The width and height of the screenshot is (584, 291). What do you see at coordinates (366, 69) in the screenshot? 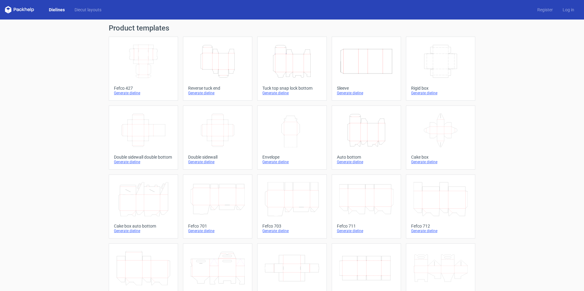
I see `a: SleeveGenerate dieline` at bounding box center [366, 69].